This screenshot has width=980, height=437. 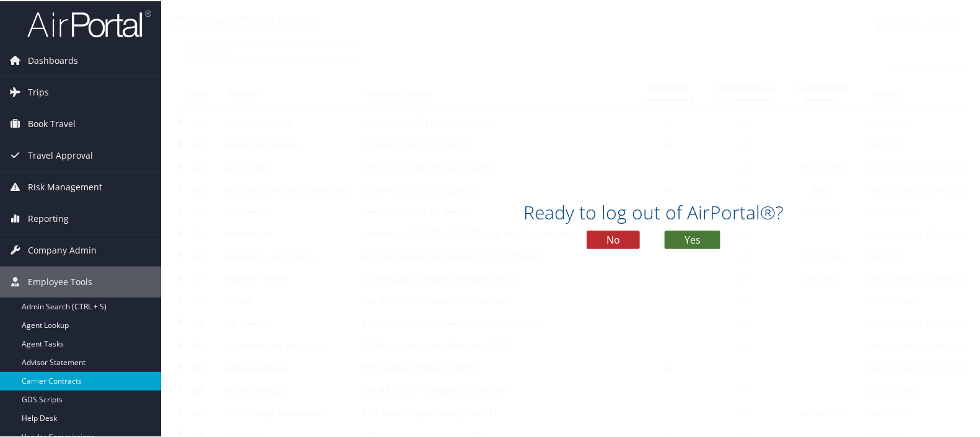 I want to click on span: Book Travel, so click(x=51, y=123).